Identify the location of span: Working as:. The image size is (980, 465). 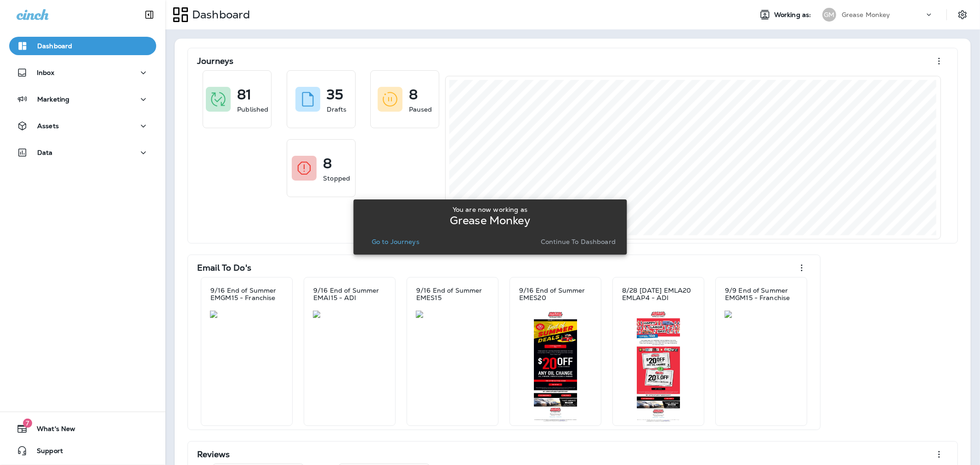
(793, 15).